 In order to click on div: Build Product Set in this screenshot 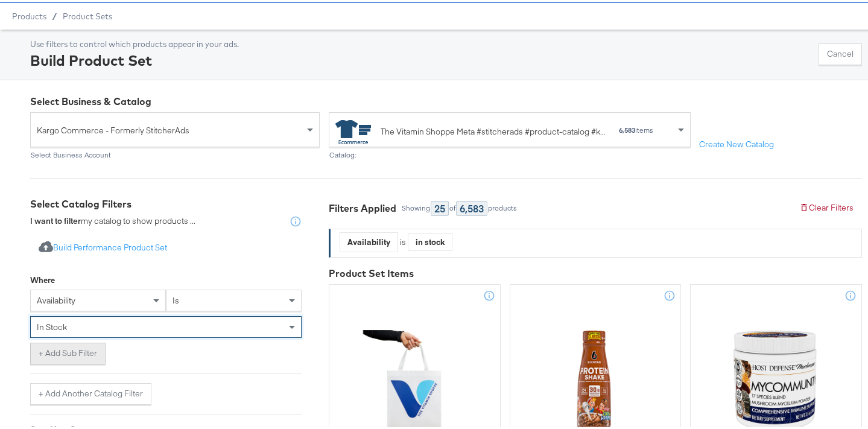, I will do `click(134, 58)`.